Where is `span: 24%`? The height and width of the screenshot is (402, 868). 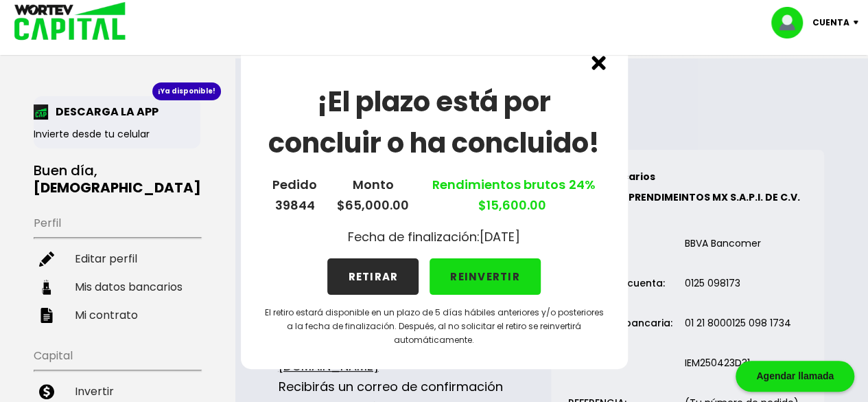
span: 24% is located at coordinates (580, 184).